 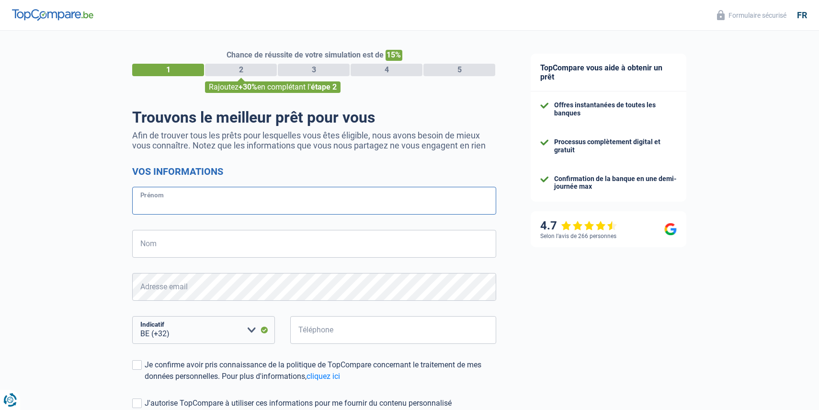 I want to click on div: Rajoutez en complétant l', so click(x=273, y=87).